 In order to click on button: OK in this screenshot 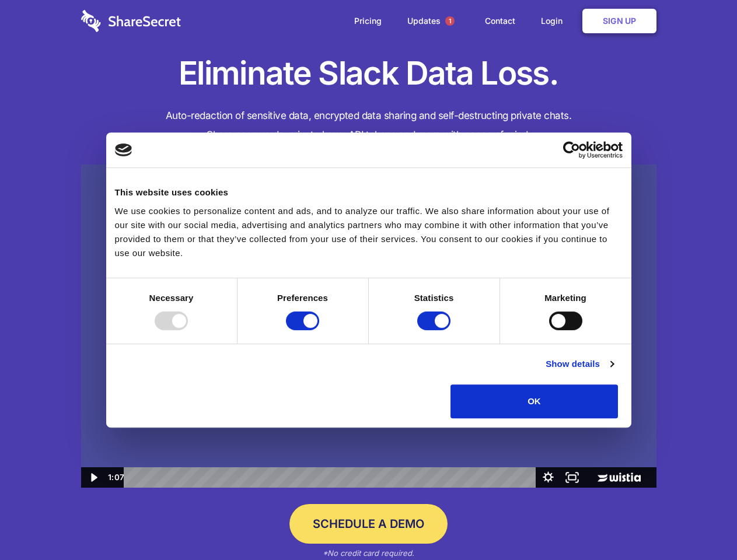, I will do `click(534, 401)`.